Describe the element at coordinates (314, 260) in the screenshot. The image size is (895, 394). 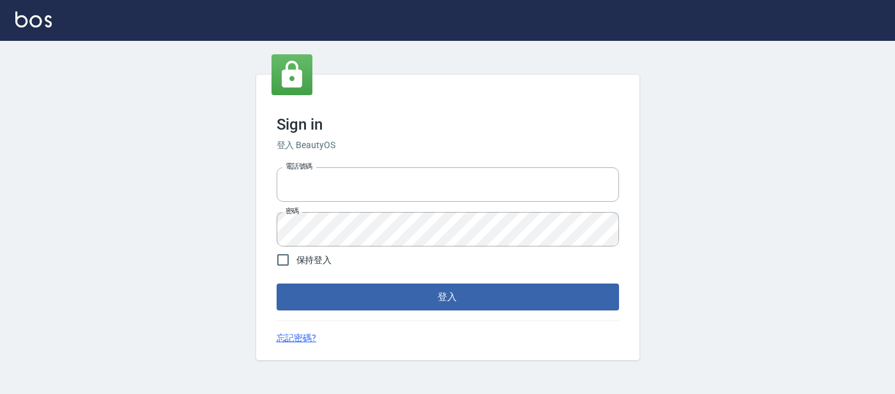
I see `span: 保持登入` at that location.